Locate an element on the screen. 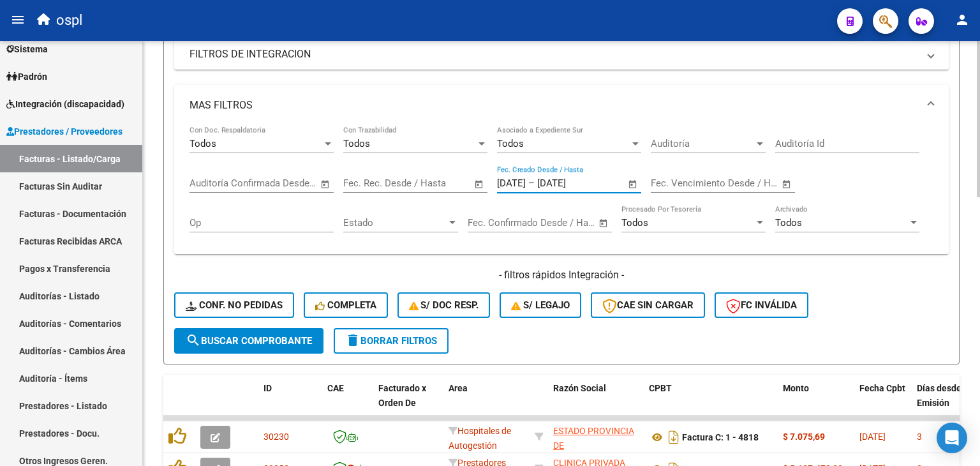 This screenshot has width=980, height=466. datatable-header-cell: ID is located at coordinates (291, 403).